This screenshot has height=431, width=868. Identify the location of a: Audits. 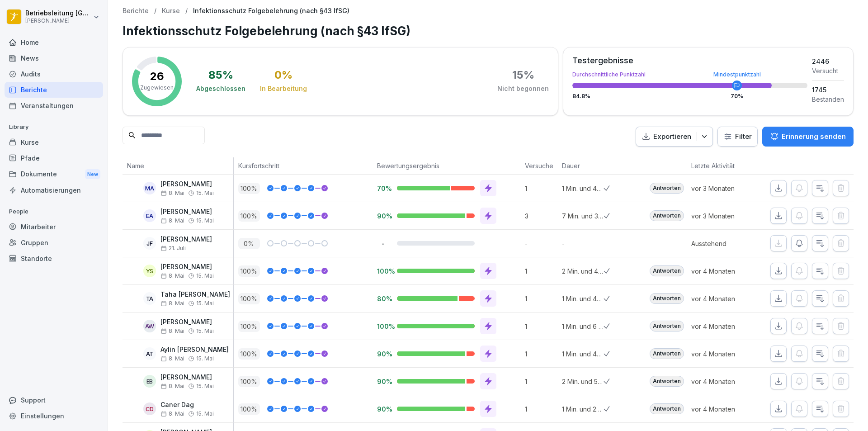
(53, 74).